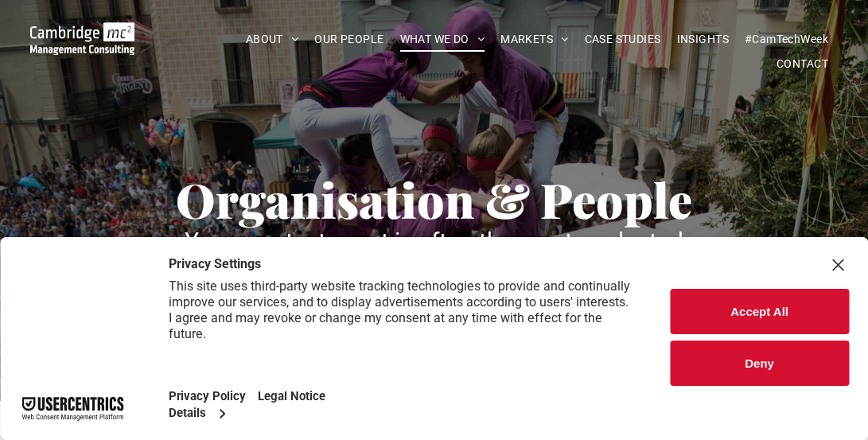 Image resolution: width=868 pixels, height=440 pixels. I want to click on a: #CamTechWeek, so click(786, 39).